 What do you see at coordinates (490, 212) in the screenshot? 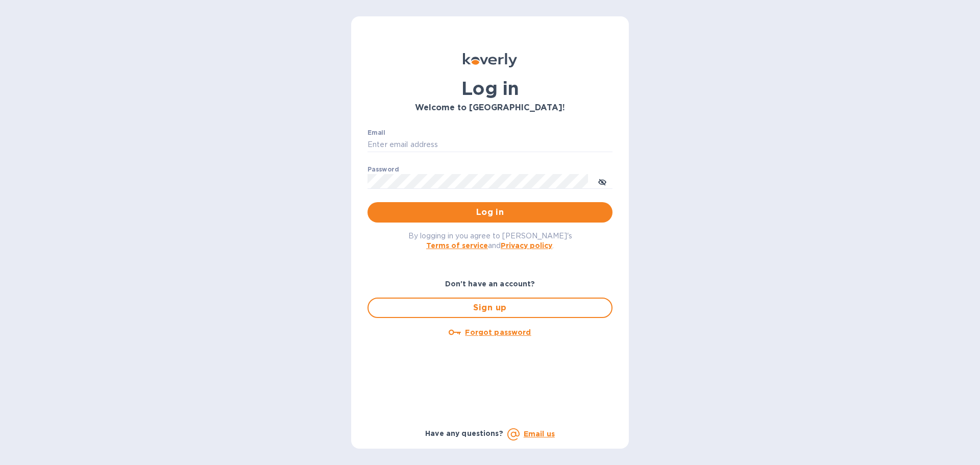
I see `button: Log in` at bounding box center [490, 212].